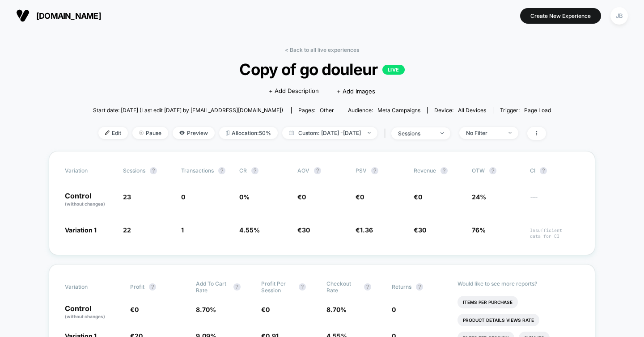 This screenshot has height=337, width=644. What do you see at coordinates (212, 287) in the screenshot?
I see `span: Add To Cart Rate` at bounding box center [212, 287].